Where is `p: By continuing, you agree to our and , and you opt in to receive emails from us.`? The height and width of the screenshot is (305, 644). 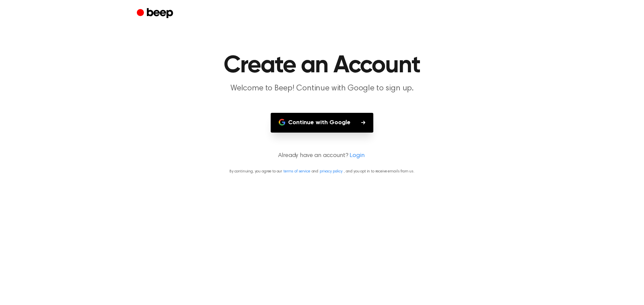 p: By continuing, you agree to our and , and you opt in to receive emails from us. is located at coordinates (322, 172).